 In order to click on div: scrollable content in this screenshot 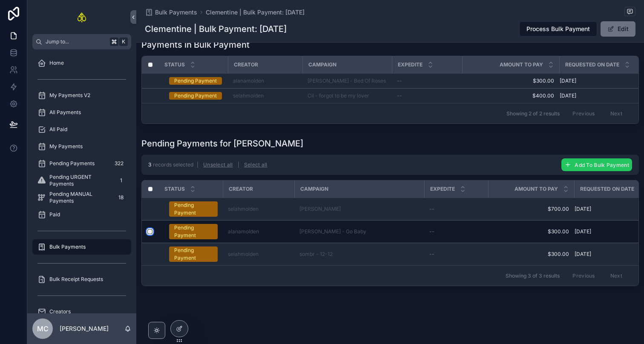, I will do `click(82, 181)`.